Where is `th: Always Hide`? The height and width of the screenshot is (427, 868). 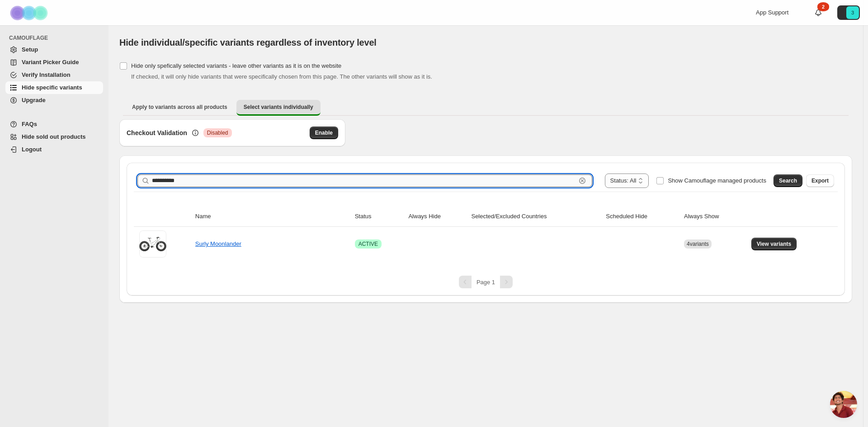 th: Always Hide is located at coordinates (436, 216).